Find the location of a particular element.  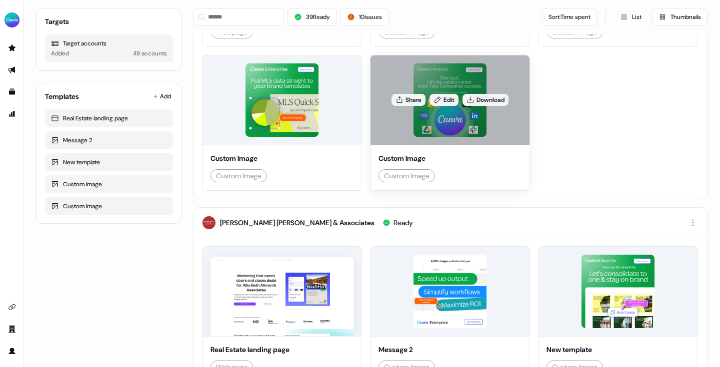

button: Thumbnails is located at coordinates (679, 17).